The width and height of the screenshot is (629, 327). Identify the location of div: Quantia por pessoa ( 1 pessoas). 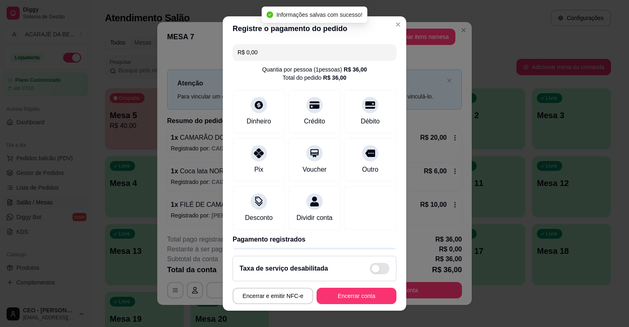
(314, 70).